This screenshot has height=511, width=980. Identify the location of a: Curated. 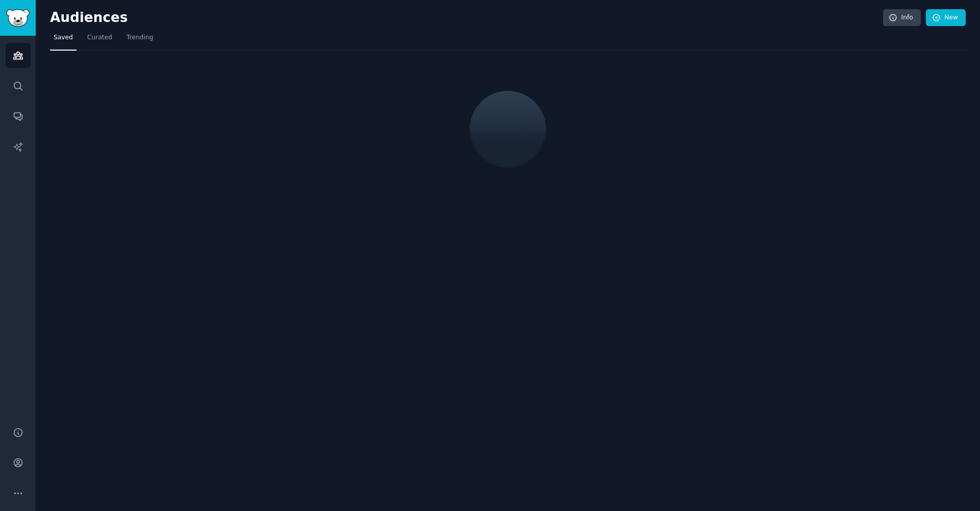
(100, 40).